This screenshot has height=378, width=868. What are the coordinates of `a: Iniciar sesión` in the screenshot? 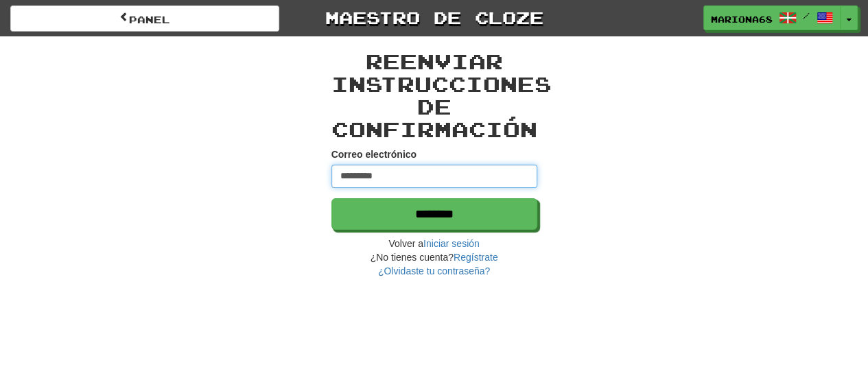 It's located at (452, 244).